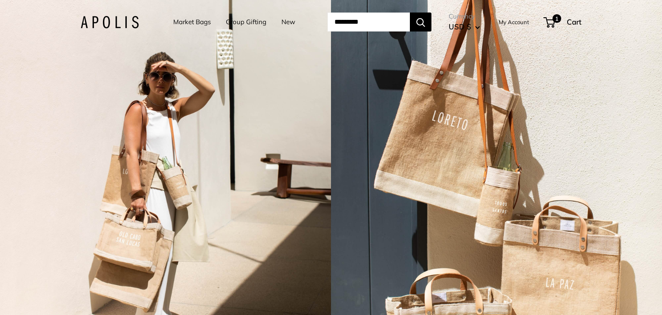 This screenshot has width=662, height=315. I want to click on input: Search..., so click(369, 22).